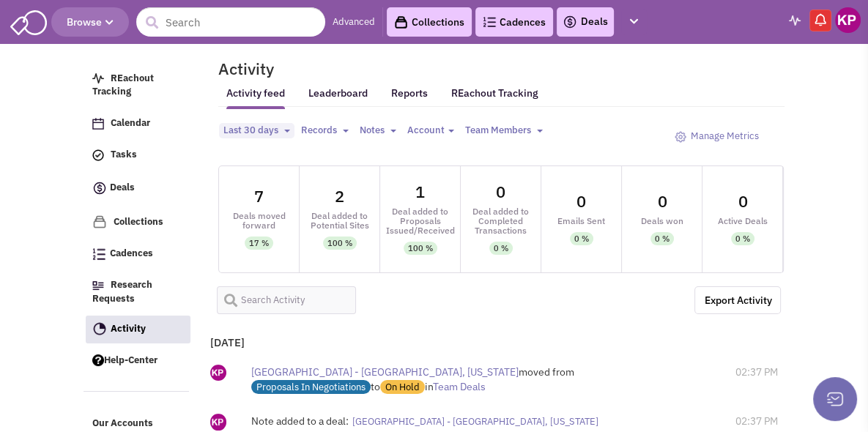 The width and height of the screenshot is (868, 432). I want to click on button: Last 30 days, so click(256, 130).